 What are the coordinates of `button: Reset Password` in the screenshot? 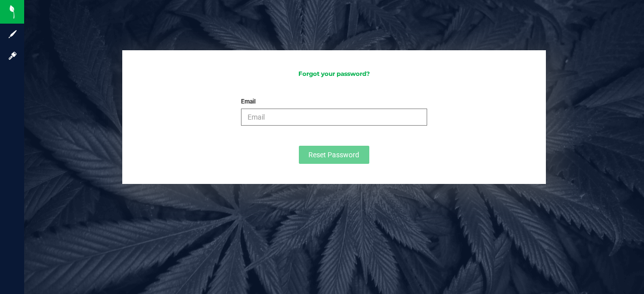 It's located at (334, 155).